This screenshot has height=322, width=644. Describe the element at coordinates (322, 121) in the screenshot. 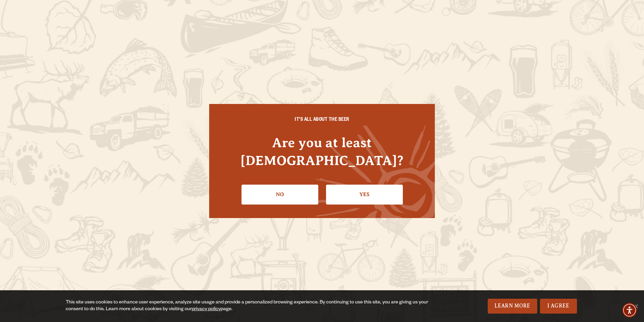

I see `h6: IT'S ALL ABOUT THE BEER` at that location.